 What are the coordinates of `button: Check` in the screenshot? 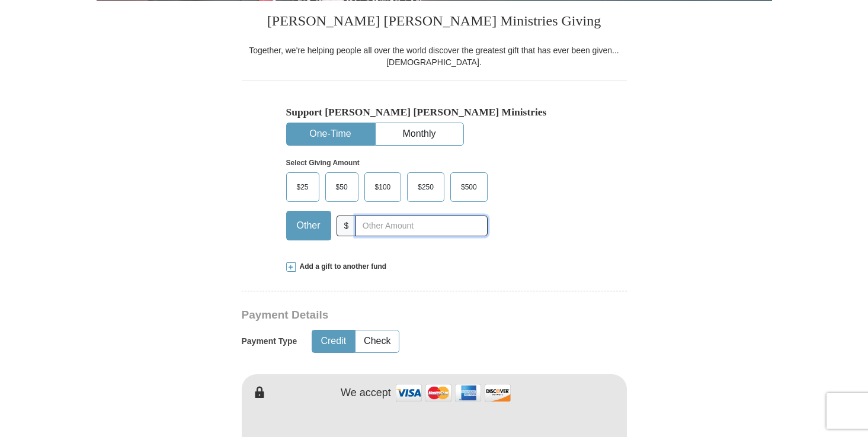 It's located at (377, 341).